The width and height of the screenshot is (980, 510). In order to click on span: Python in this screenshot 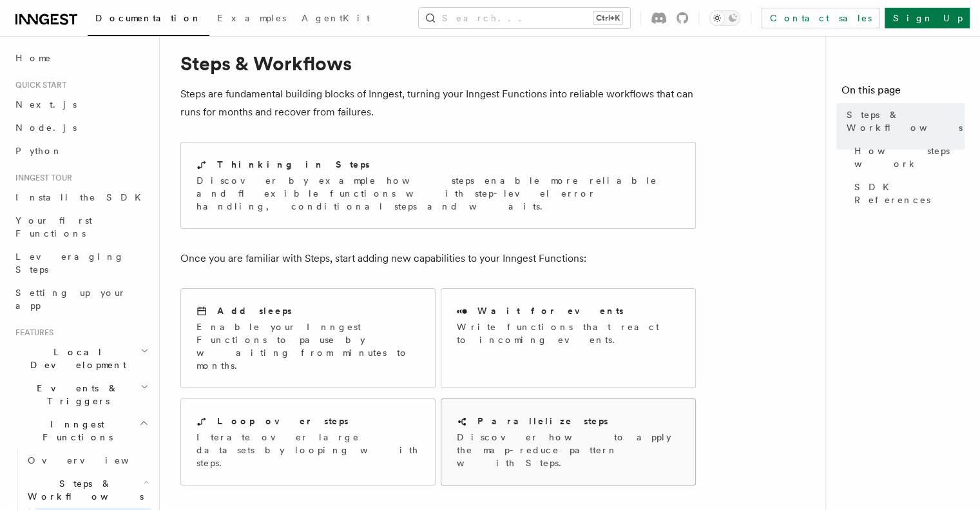, I will do `click(39, 151)`.